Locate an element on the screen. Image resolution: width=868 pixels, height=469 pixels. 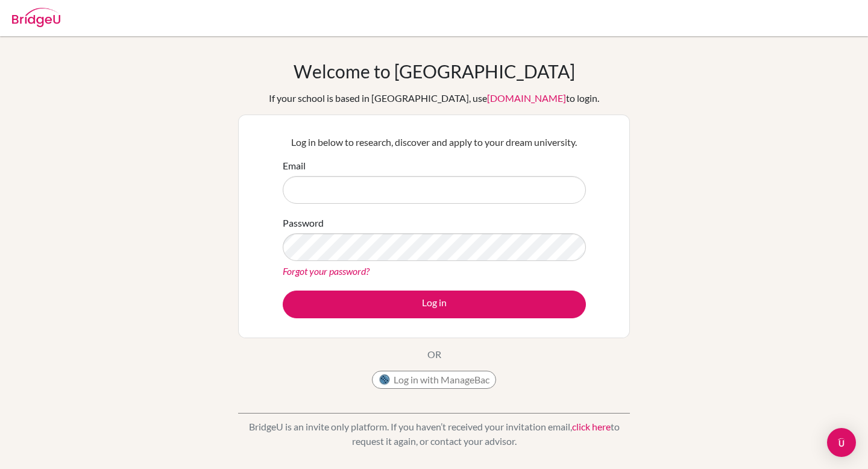
div: Open Intercom Messenger is located at coordinates (842, 443).